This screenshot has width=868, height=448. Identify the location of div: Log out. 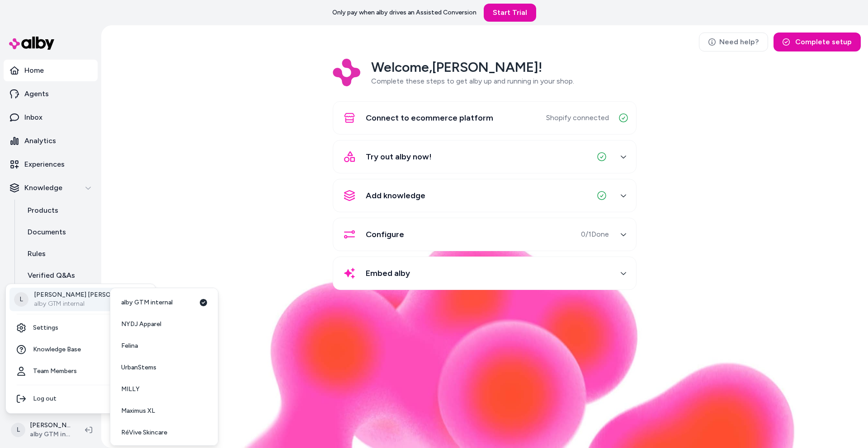
(80, 399).